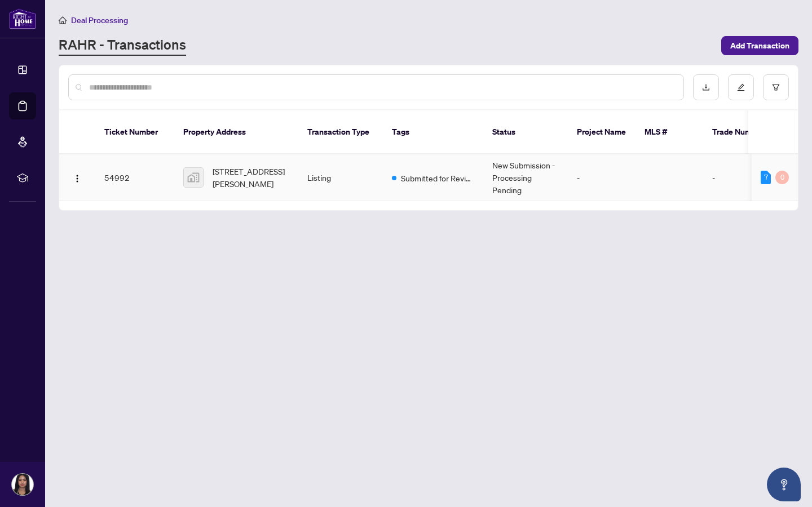 Image resolution: width=812 pixels, height=507 pixels. Describe the element at coordinates (99, 21) in the screenshot. I see `span: Deal Processing` at that location.